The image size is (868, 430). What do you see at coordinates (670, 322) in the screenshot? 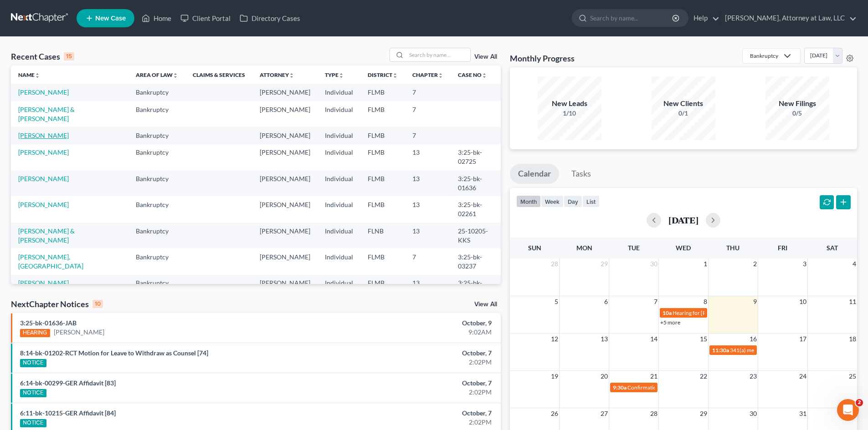
I see `a: +5 more` at bounding box center [670, 322].